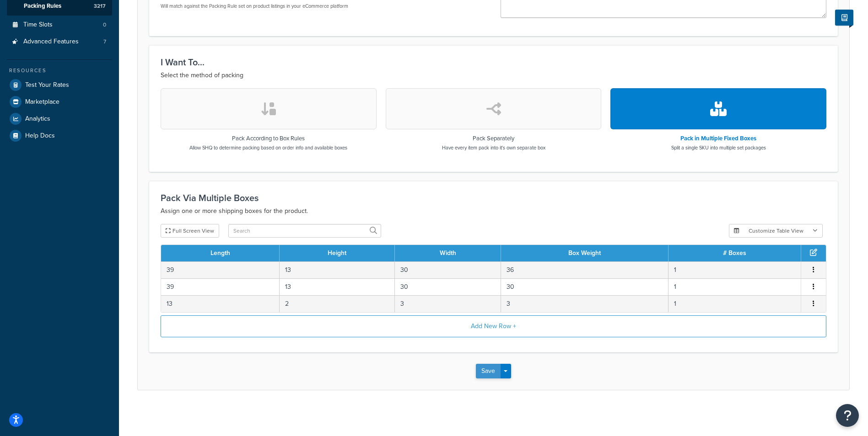 Image resolution: width=868 pixels, height=436 pixels. I want to click on span: Help Docs, so click(39, 136).